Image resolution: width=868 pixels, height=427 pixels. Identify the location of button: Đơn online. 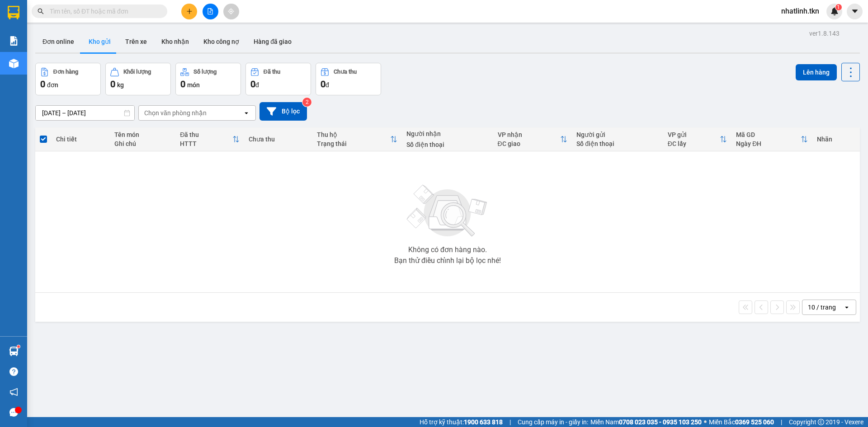
(59, 42).